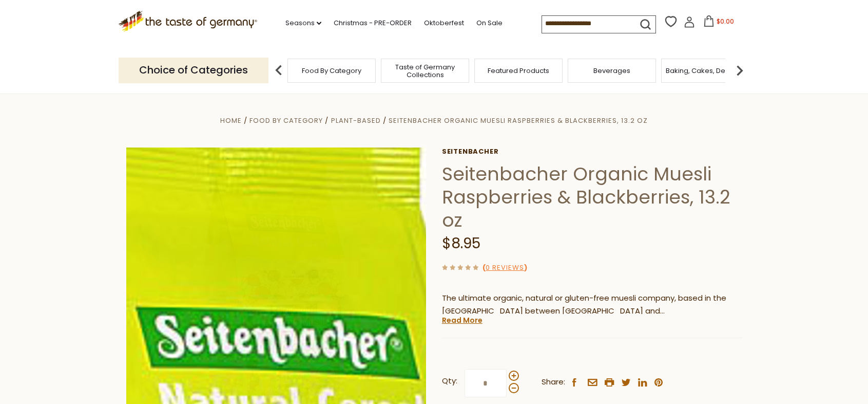  What do you see at coordinates (592, 196) in the screenshot?
I see `h1: Seitenbacher Organic Muesli Raspberries & Blackberries, 13.2 oz` at bounding box center [592, 196].